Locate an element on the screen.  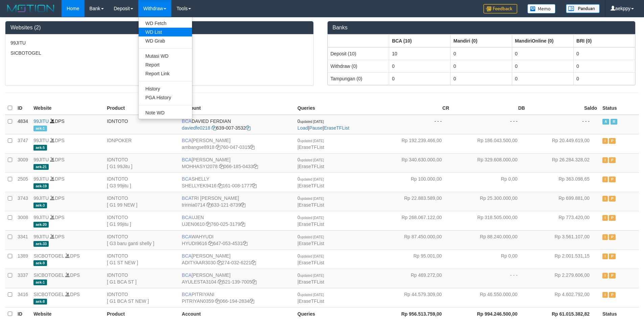
td: Deposit (10) is located at coordinates (358, 54).